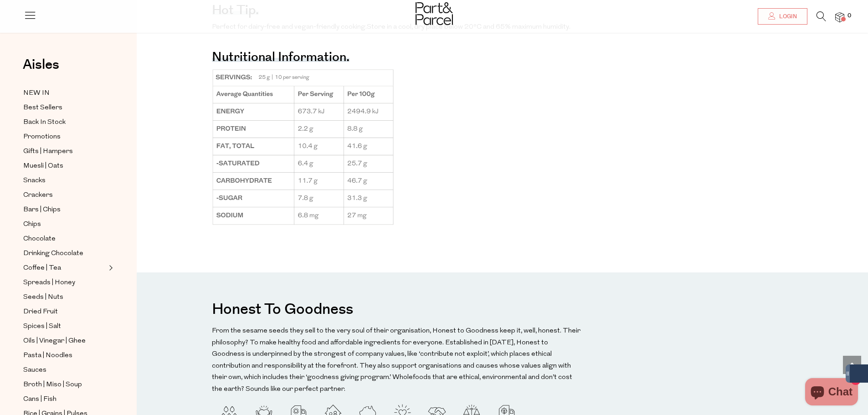 Image resolution: width=868 pixels, height=415 pixels. I want to click on span: Spreads | Honey, so click(49, 283).